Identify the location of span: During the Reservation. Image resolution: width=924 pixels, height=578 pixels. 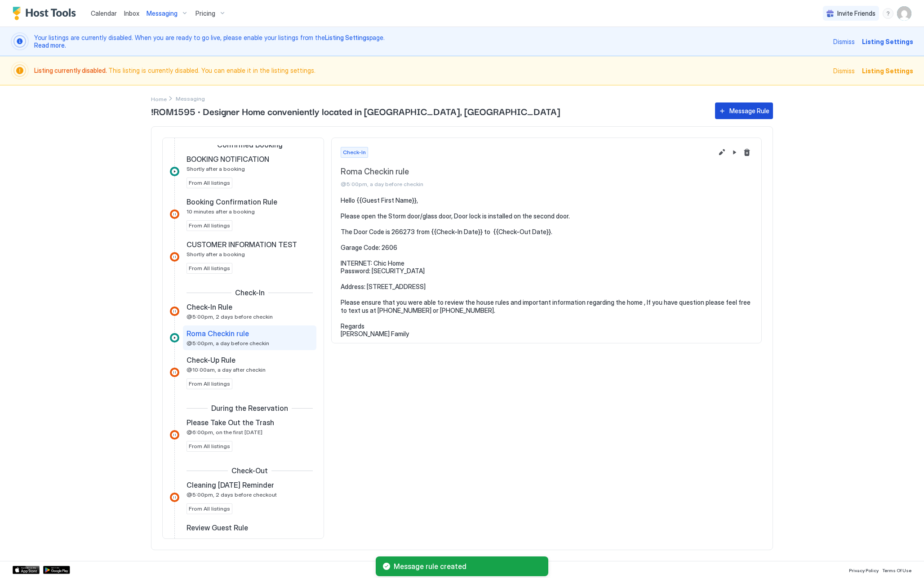
(250, 408).